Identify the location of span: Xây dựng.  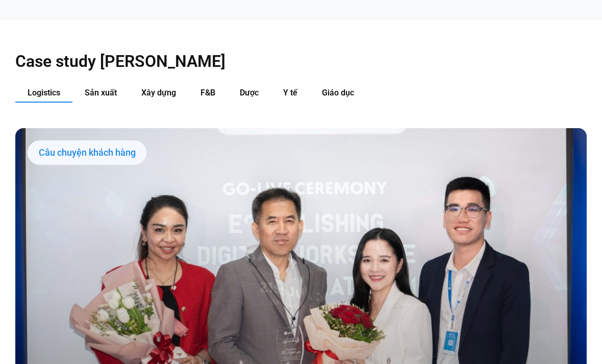
(159, 93).